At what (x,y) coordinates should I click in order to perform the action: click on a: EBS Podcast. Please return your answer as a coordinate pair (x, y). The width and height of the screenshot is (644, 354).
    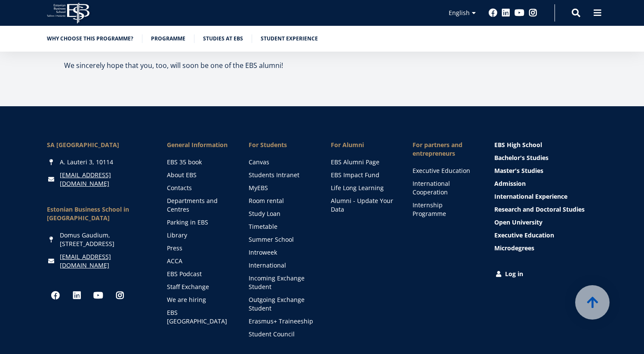
    Looking at the image, I should click on (199, 274).